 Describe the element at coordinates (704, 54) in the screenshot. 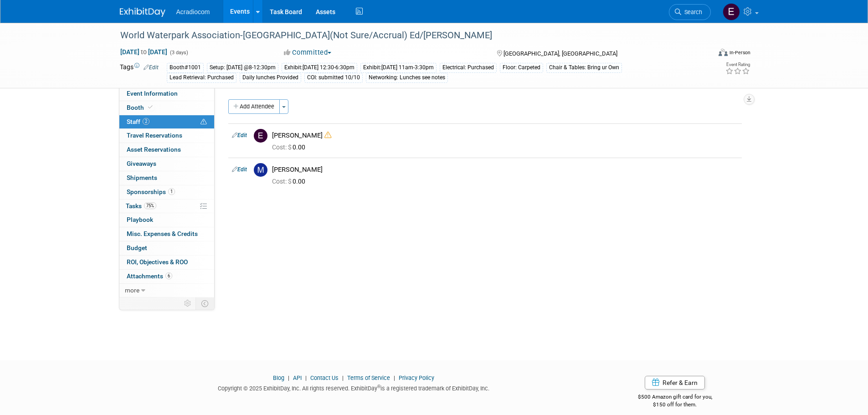

I see `div: Event Format` at that location.